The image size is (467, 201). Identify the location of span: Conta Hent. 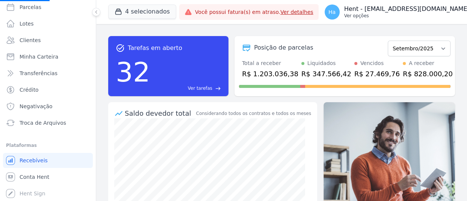
(34, 177).